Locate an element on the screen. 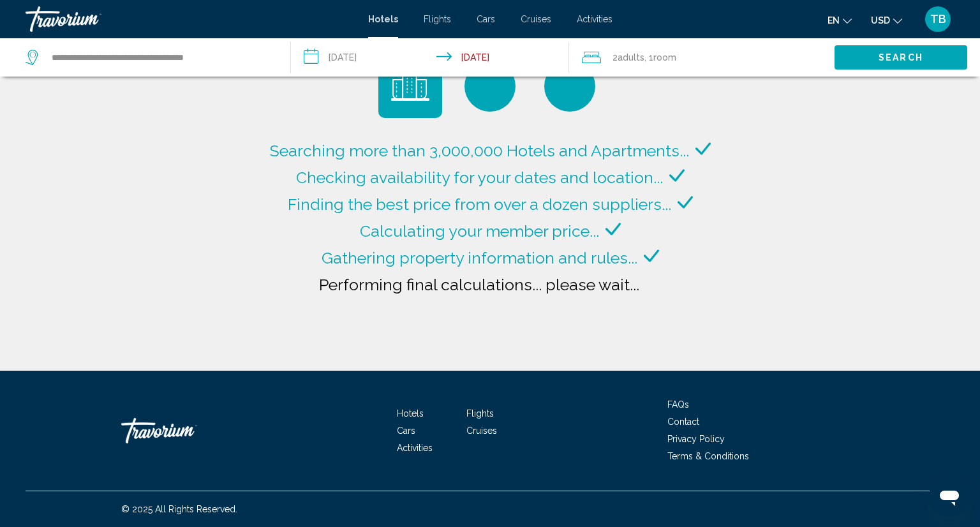  span: , 1 is located at coordinates (661, 57).